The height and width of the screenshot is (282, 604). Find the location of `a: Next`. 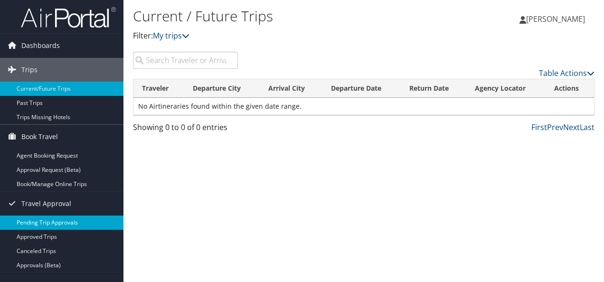

a: Next is located at coordinates (571, 127).